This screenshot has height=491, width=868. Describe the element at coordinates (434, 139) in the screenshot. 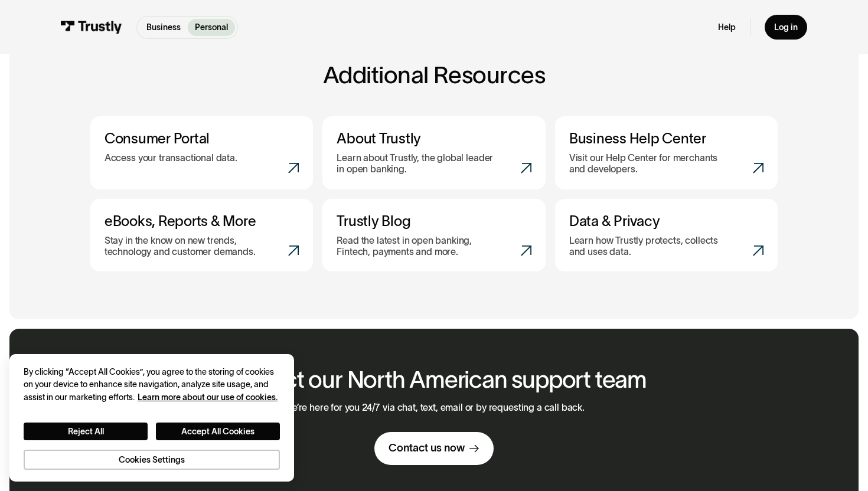

I see `h3: About Trustly` at that location.